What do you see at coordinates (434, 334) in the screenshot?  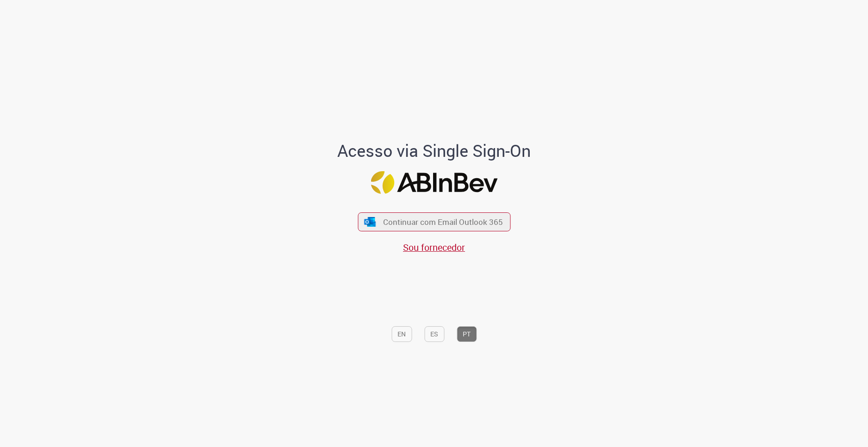 I see `button: ES` at bounding box center [434, 334].